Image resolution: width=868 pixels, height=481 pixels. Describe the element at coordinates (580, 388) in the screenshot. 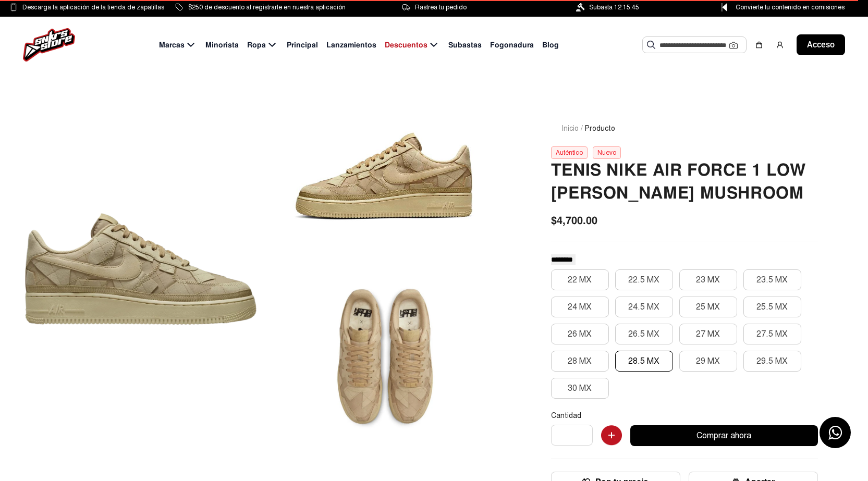

I see `button: 30 MX` at that location.